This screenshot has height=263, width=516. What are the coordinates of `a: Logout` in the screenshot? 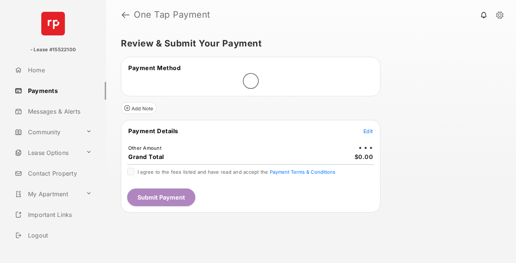 It's located at (59, 235).